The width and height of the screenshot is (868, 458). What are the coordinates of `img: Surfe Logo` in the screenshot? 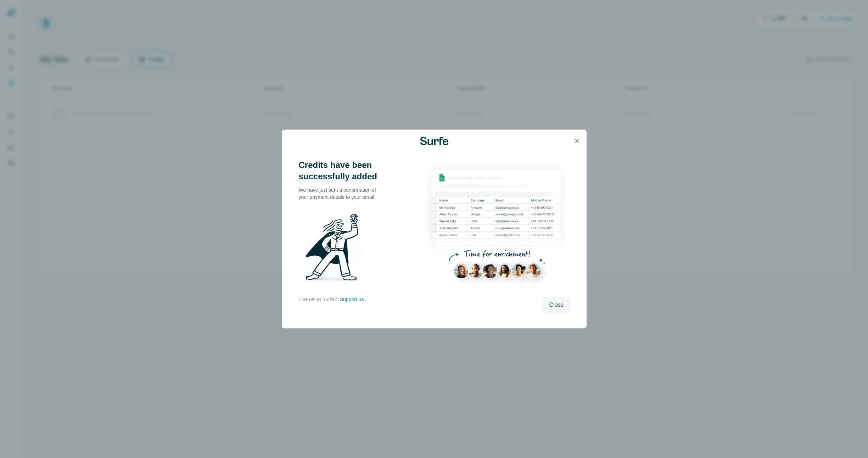 It's located at (434, 141).